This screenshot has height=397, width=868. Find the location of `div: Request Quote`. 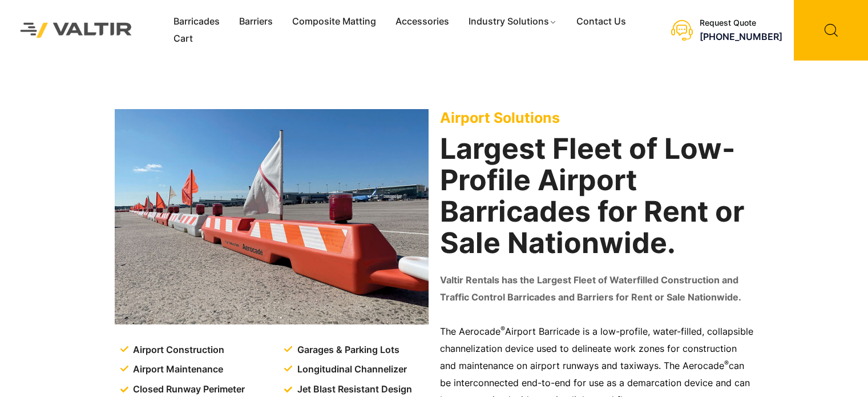

div: Request Quote is located at coordinates (740, 23).